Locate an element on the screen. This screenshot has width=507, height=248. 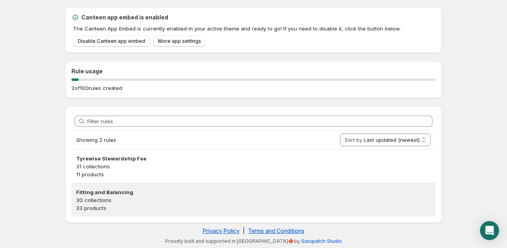
p: 30 collections is located at coordinates (254, 200).